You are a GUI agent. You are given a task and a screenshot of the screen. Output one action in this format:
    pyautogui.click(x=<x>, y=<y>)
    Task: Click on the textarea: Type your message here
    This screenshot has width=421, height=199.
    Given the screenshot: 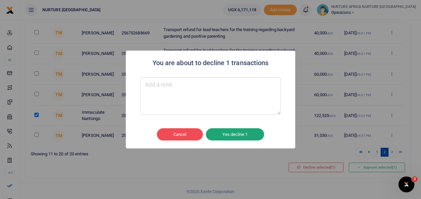 What is the action you would take?
    pyautogui.click(x=210, y=96)
    